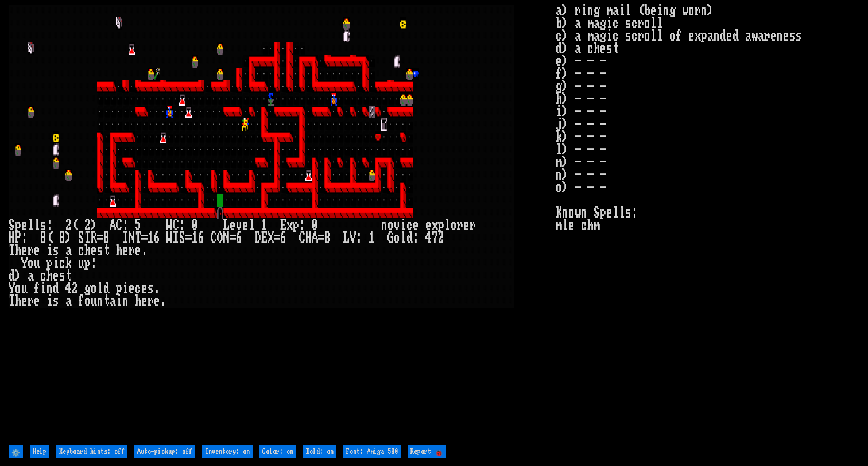 The width and height of the screenshot is (868, 466). I want to click on div: 5, so click(138, 226).